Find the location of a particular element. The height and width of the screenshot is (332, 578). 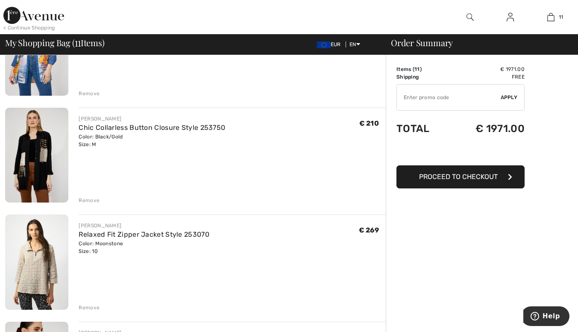

div: Color: Moonstone Size: 10 is located at coordinates (144, 247).